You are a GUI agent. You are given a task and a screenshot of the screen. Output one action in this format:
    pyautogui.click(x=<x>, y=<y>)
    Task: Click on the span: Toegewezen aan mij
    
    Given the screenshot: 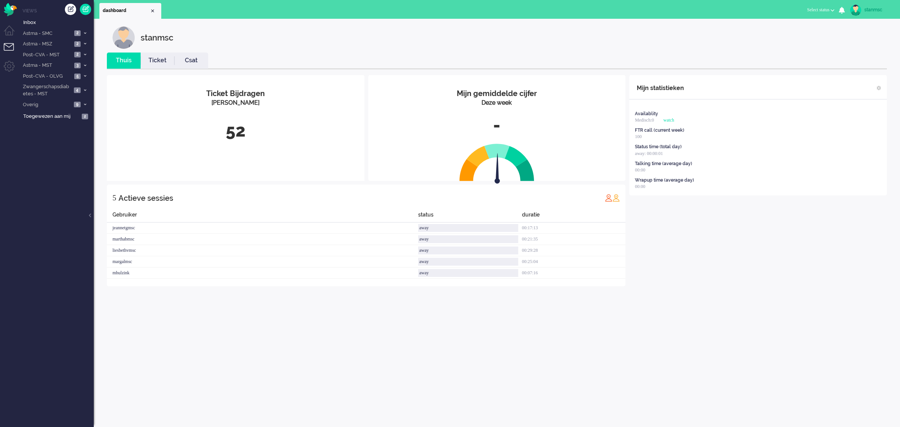 What is the action you would take?
    pyautogui.click(x=51, y=116)
    